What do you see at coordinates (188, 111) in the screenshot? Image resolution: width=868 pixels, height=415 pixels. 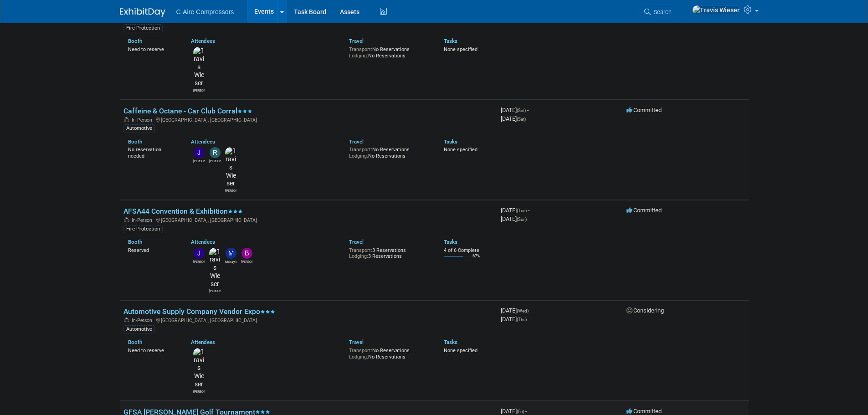 I see `a: Caffeine & Octane - Car Club Corral` at bounding box center [188, 111].